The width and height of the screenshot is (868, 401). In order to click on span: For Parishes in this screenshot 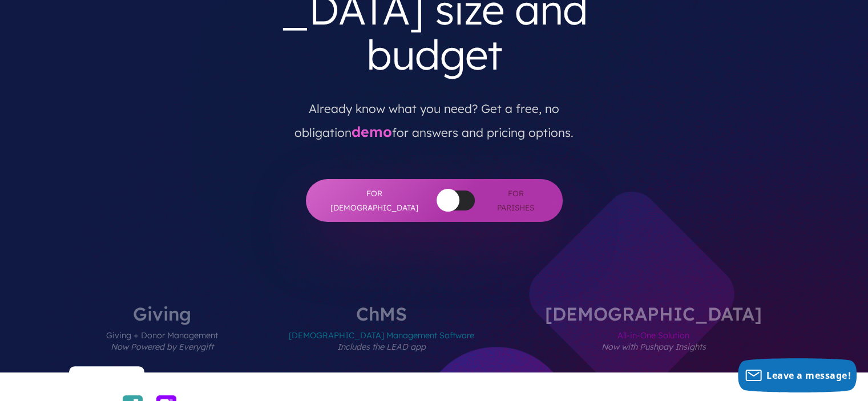, I will do `click(516, 200)`.